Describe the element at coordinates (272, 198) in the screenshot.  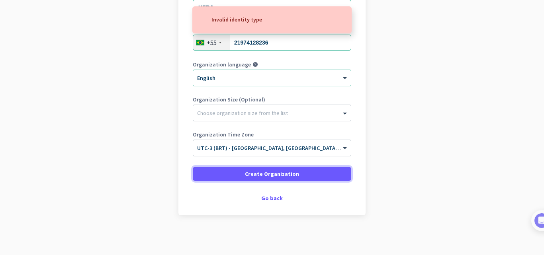
I see `div: Go back` at that location.